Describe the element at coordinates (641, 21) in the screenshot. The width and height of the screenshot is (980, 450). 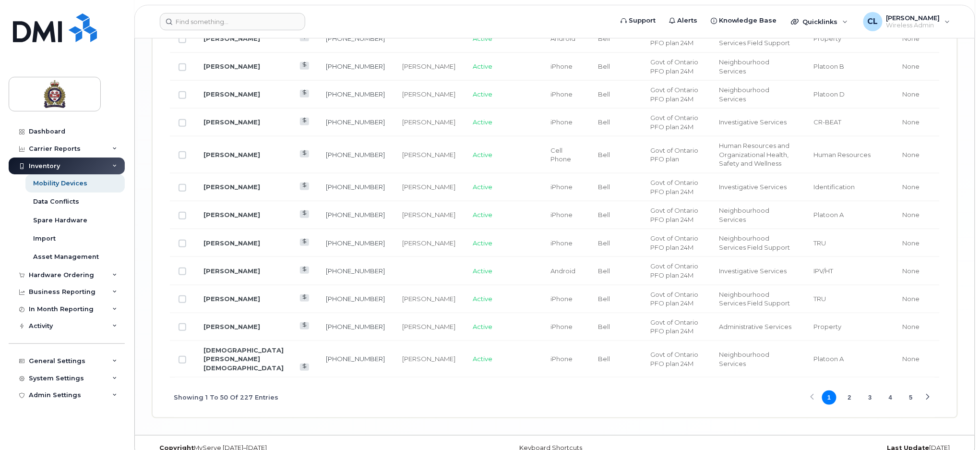
I see `span: Support` at that location.